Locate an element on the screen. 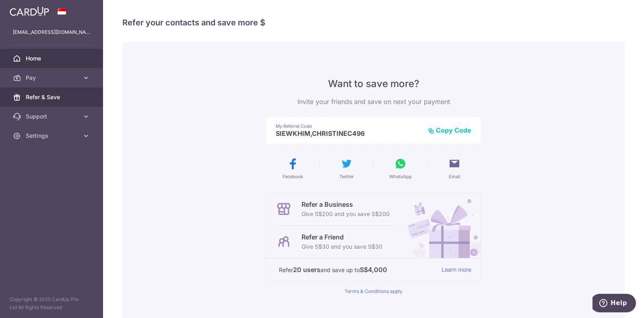  p: Refer a Friend is located at coordinates (342, 237).